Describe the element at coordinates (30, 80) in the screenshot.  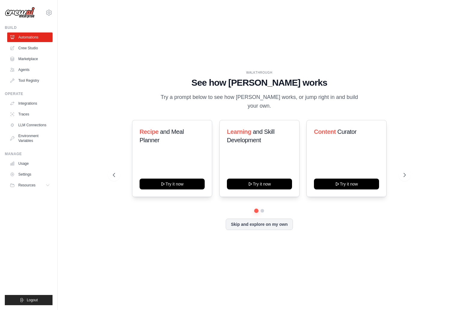
I see `a: Tool Registry` at that location.